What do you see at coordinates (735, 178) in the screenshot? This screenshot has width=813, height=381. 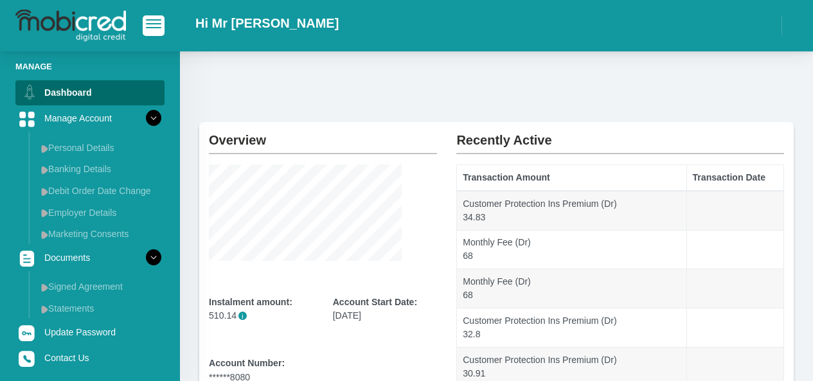 I see `th: Transaction Date` at bounding box center [735, 178].